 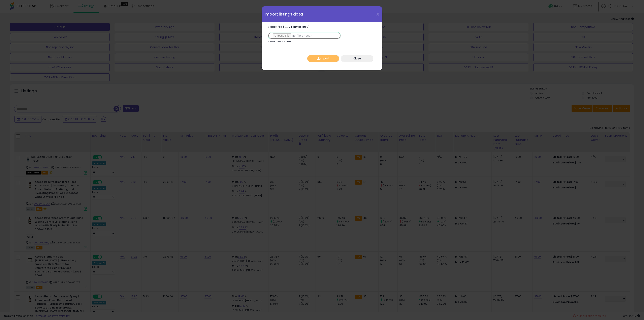 What do you see at coordinates (279, 41) in the screenshot?
I see `p: 100MB max file size` at bounding box center [279, 41].